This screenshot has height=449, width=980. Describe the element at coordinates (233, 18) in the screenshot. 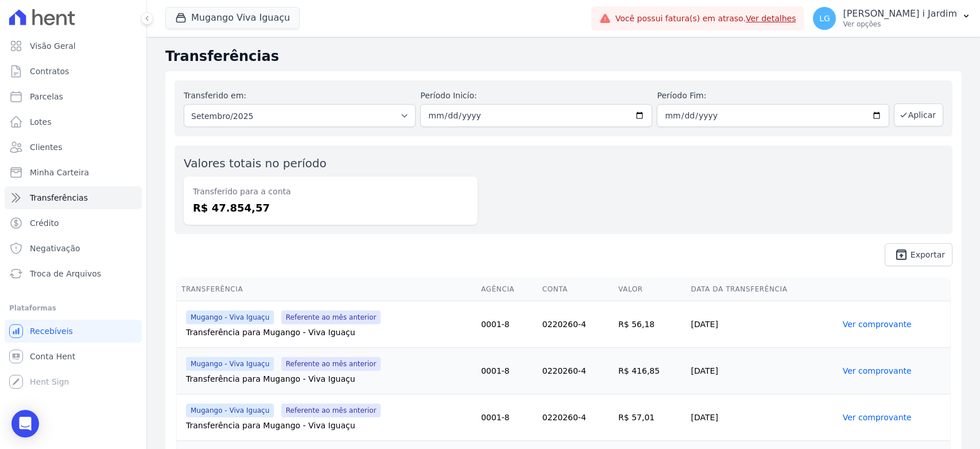

I see `button: Mugango Viva Iguaçu` at that location.